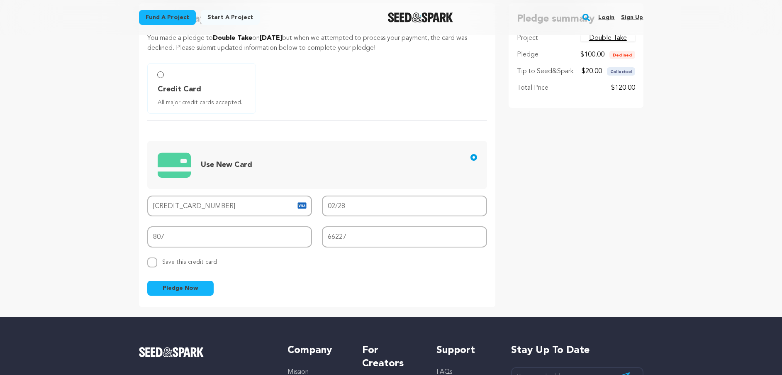  Describe the element at coordinates (203, 103) in the screenshot. I see `span: All major credit cards accepted.` at that location.